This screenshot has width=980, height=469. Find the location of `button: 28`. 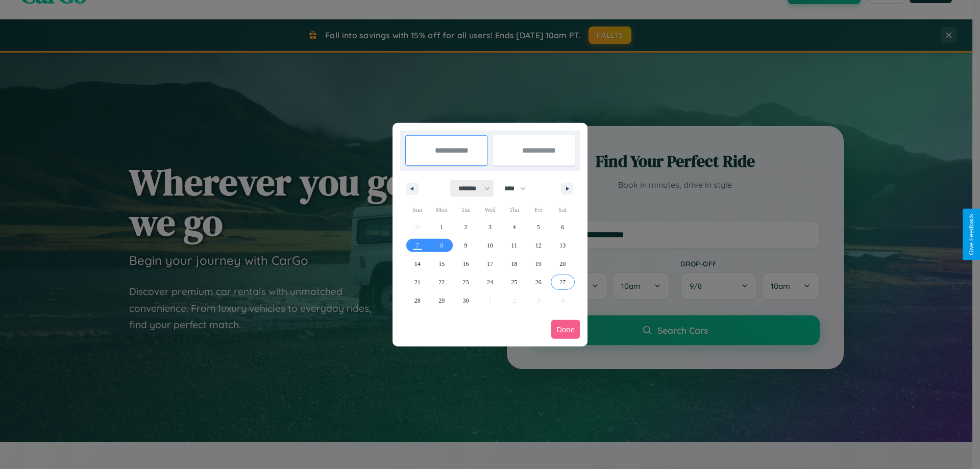

button: 28 is located at coordinates (417, 301).